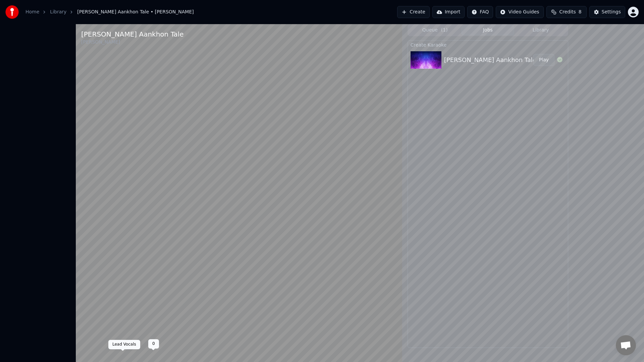 Image resolution: width=644 pixels, height=362 pixels. I want to click on button: Play, so click(544, 60).